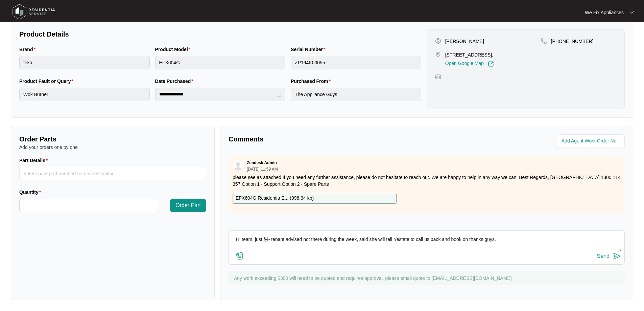  What do you see at coordinates (220, 34) in the screenshot?
I see `p: Product Details` at bounding box center [220, 34].